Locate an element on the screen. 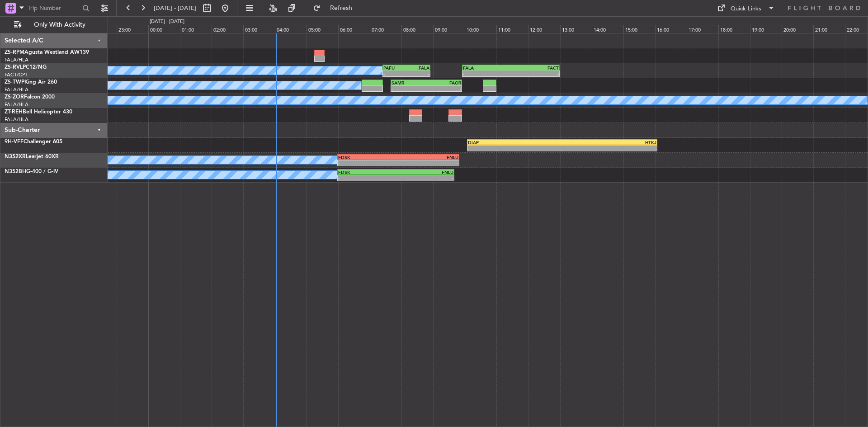 This screenshot has width=868, height=427. a: ZS-RVLPC12/NG is located at coordinates (25, 68).